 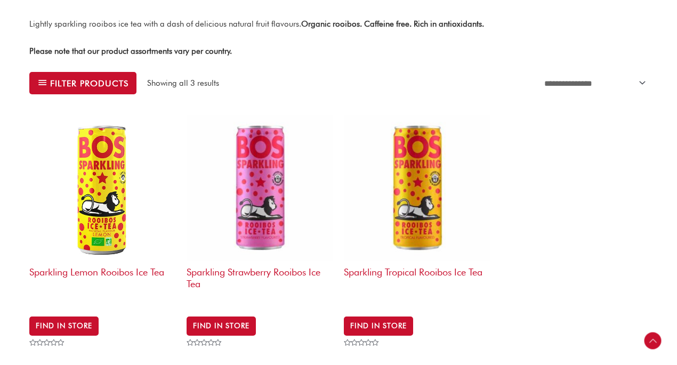 I want to click on a: Sparkling Lemon Rooibos Ice Tea, so click(x=102, y=211).